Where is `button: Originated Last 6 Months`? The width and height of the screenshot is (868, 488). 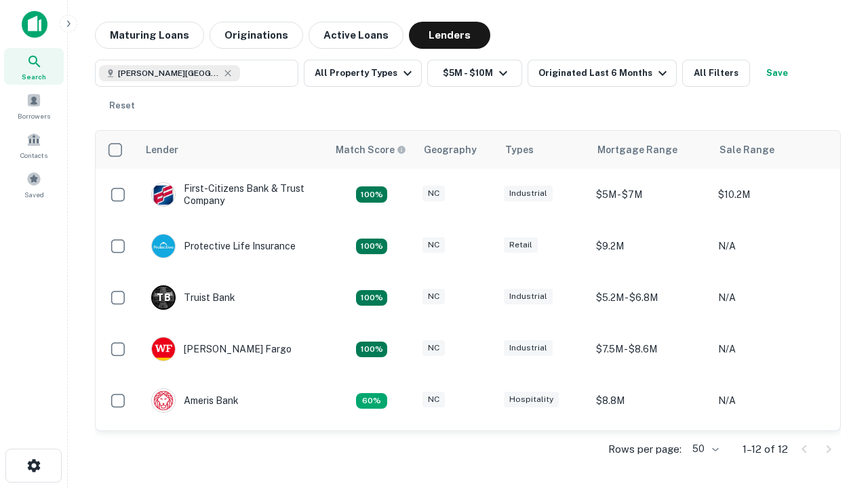
button: Originated Last 6 Months is located at coordinates (602, 73).